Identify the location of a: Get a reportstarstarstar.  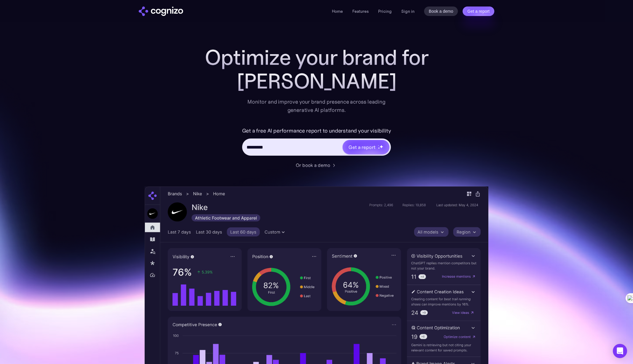
(366, 147).